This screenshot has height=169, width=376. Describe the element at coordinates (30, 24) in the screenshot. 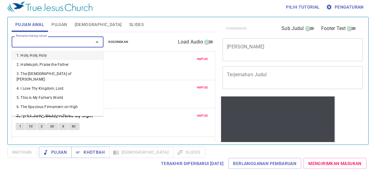

I see `span: Pujian Awal` at that location.